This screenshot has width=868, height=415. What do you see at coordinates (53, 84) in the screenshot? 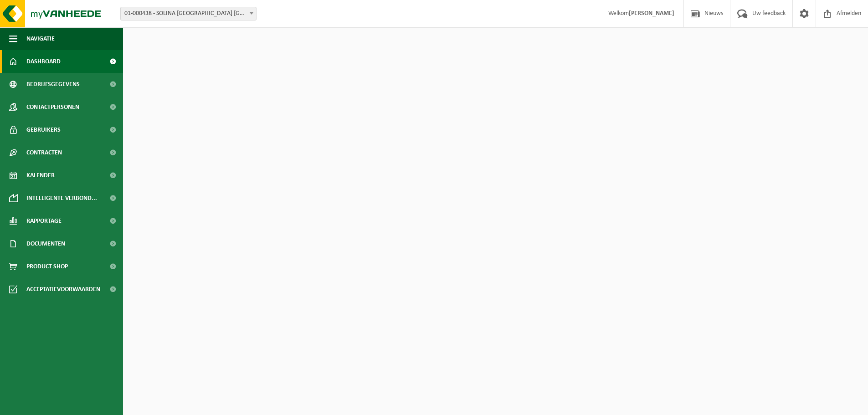
I see `span: Bedrijfsgegevens` at bounding box center [53, 84].